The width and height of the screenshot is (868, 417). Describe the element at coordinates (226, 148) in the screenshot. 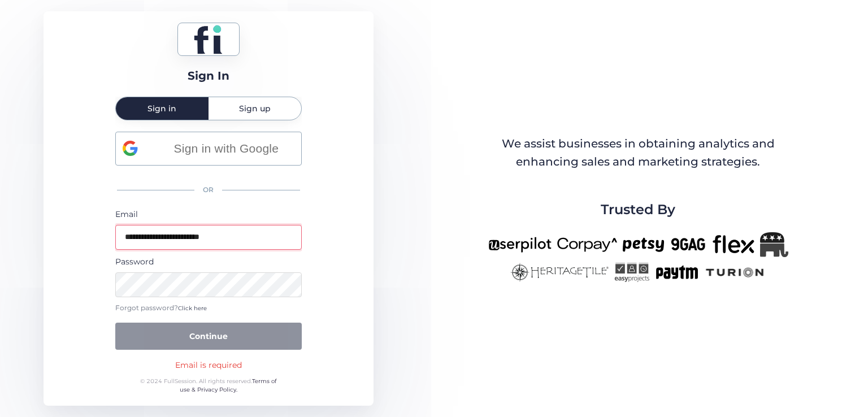

I see `span: Sign in with Google` at that location.